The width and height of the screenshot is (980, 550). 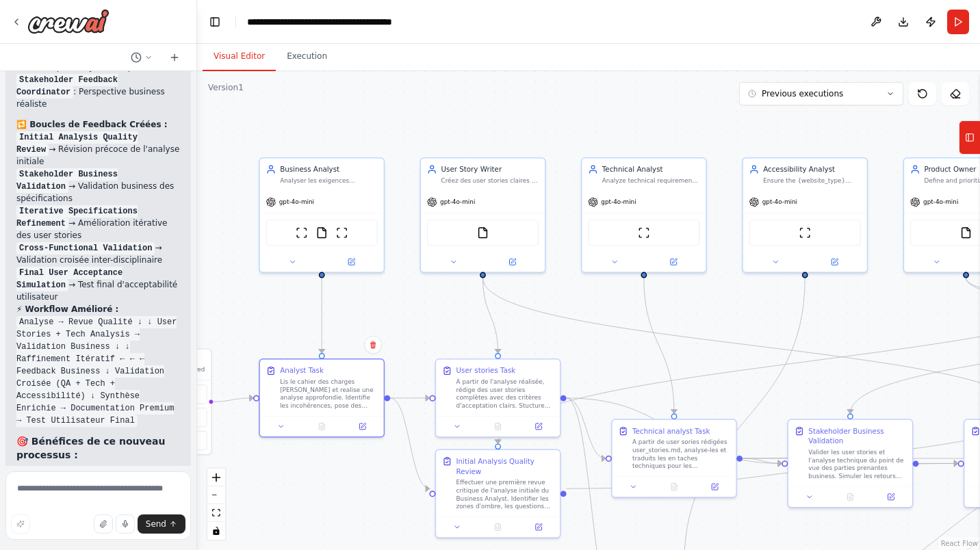 I want to click on div: Technical AnalystAnalyze technical requirements and architecture for the {website_type} website, ..., so click(x=644, y=215).